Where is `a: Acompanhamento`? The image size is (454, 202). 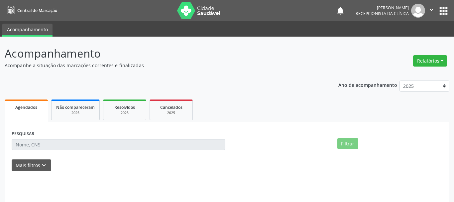
a: Acompanhamento is located at coordinates (27, 30).